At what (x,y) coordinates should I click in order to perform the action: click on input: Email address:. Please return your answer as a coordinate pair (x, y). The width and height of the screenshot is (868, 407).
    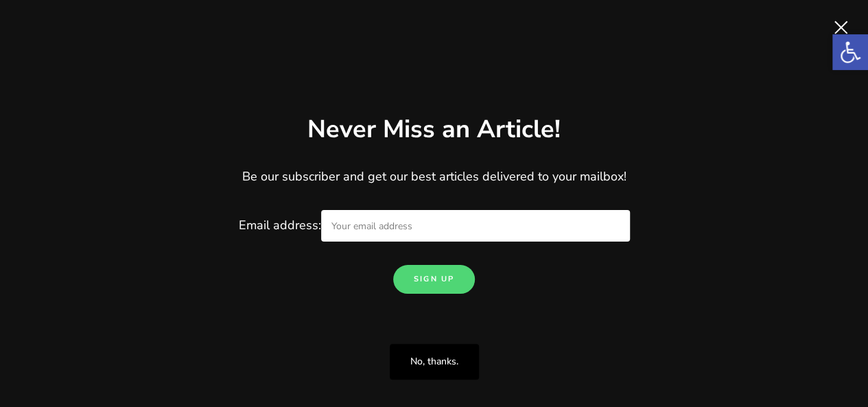
    Looking at the image, I should click on (475, 226).